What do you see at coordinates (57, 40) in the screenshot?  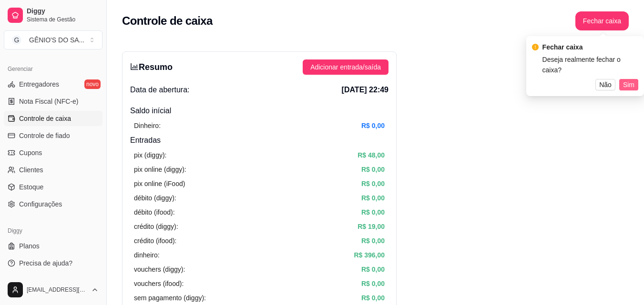 I see `div: GÊNIO'S DO SA ...` at bounding box center [57, 40].